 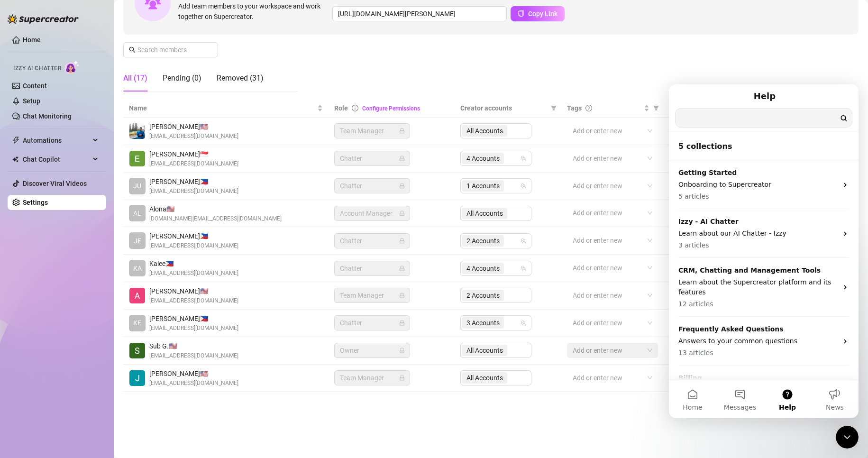 What do you see at coordinates (137, 350) in the screenshot?
I see `img: Sub Genius` at bounding box center [137, 350].